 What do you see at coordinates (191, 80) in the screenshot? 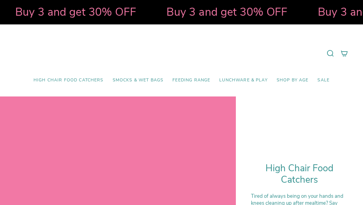
I see `div: Feeding Range` at bounding box center [191, 80].